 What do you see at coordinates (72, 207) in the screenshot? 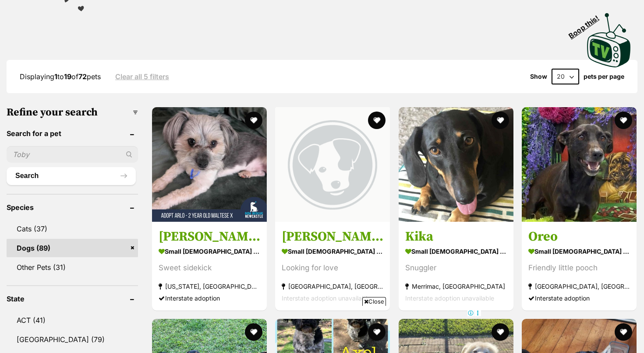
I see `header: Species` at bounding box center [72, 207].